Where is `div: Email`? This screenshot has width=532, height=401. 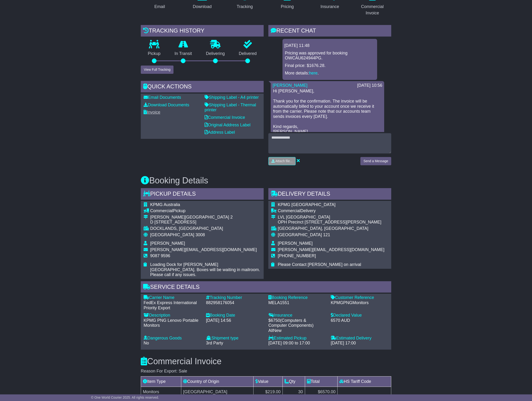 div: Email is located at coordinates (160, 6).